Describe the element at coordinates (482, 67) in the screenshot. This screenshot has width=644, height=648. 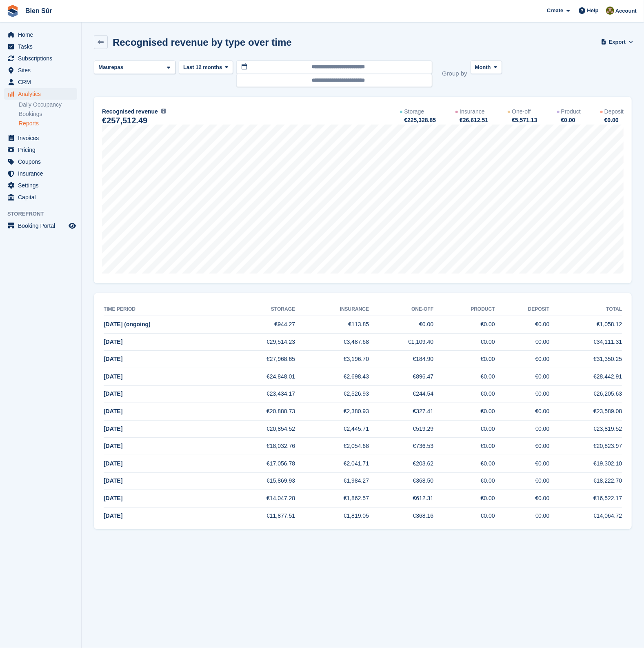
I see `span: Month` at that location.